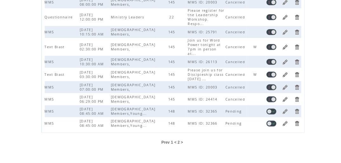 The height and width of the screenshot is (163, 341). Describe the element at coordinates (206, 17) in the screenshot. I see `span: Please register for the Leadership Workshop. Respo...` at that location.